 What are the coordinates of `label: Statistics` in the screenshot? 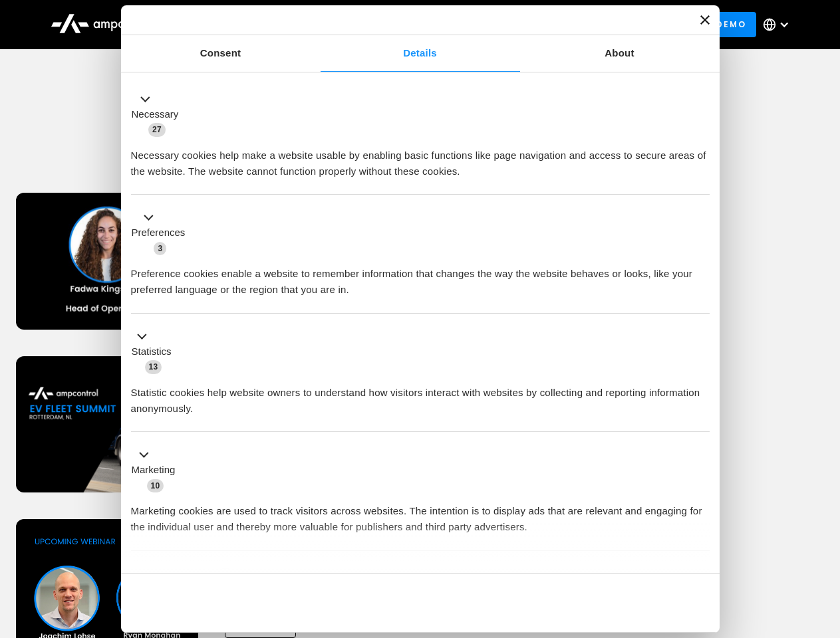 It's located at (152, 352).